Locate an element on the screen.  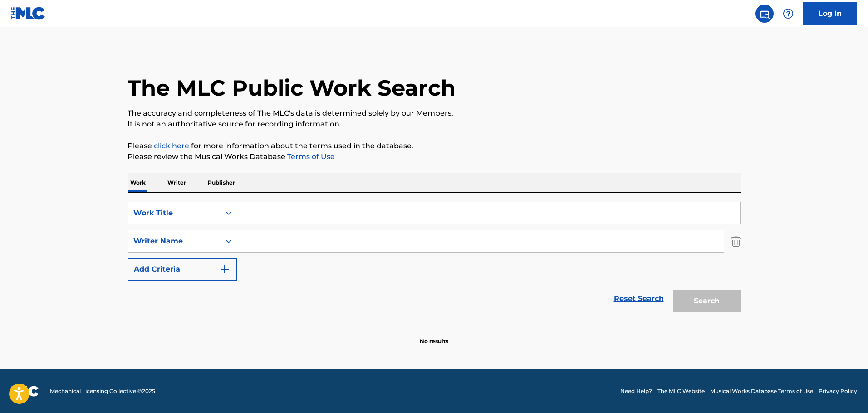
p: Publisher is located at coordinates (221, 183).